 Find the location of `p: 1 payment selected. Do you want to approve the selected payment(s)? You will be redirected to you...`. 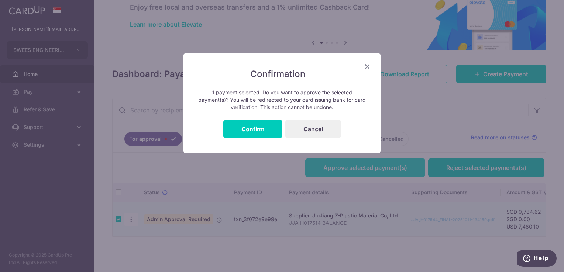

p: 1 payment selected. Do you want to approve the selected payment(s)? You will be redirected to you... is located at coordinates (282, 100).